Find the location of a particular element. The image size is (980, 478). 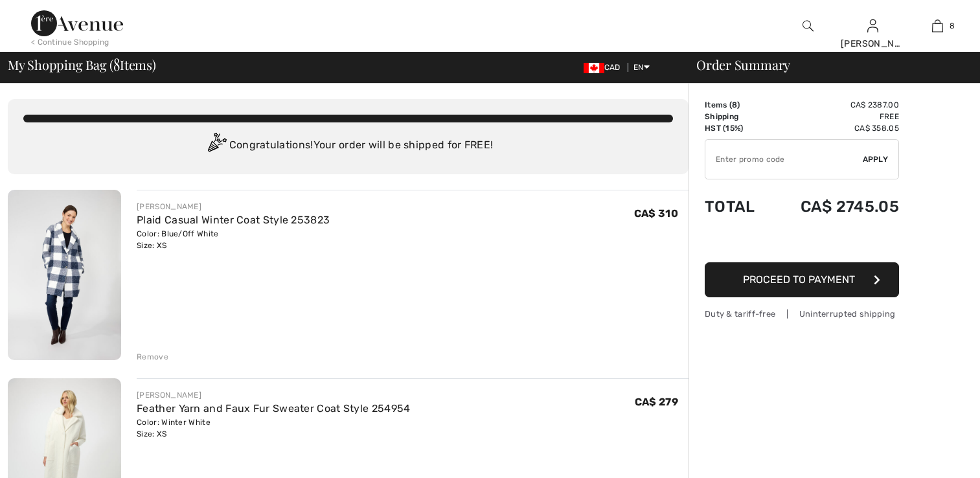

div: Congratulations! Your order will be shipped for FREE! is located at coordinates (348, 146).